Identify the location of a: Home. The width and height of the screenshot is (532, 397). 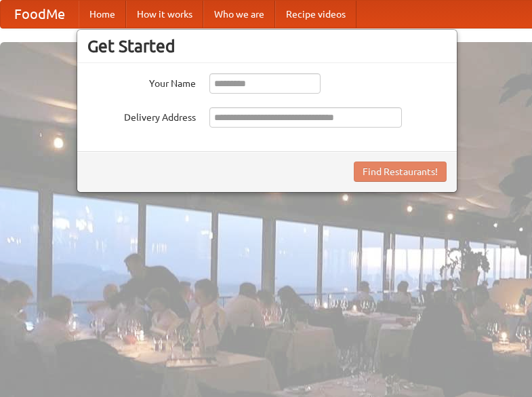
(103, 14).